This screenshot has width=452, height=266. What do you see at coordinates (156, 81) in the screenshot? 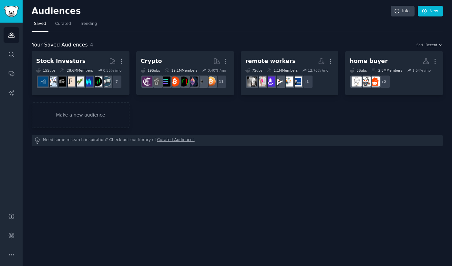
I see `img: CryptoCurrencies` at bounding box center [156, 81].